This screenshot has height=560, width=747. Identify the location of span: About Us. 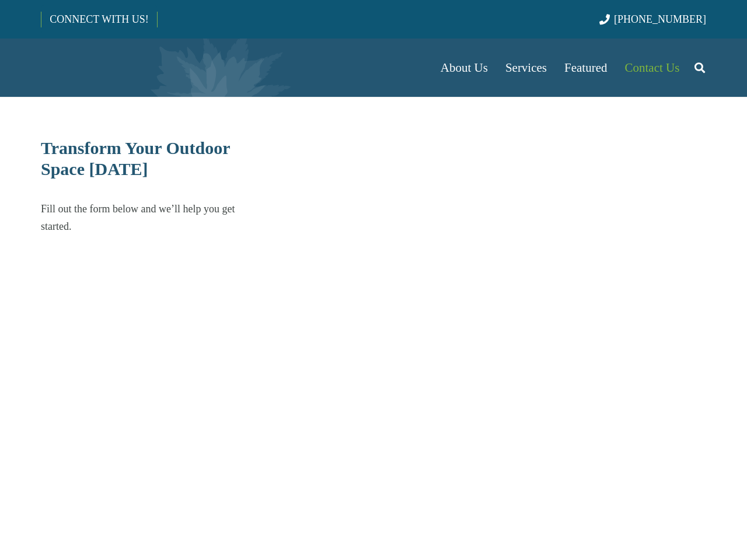
(464, 67).